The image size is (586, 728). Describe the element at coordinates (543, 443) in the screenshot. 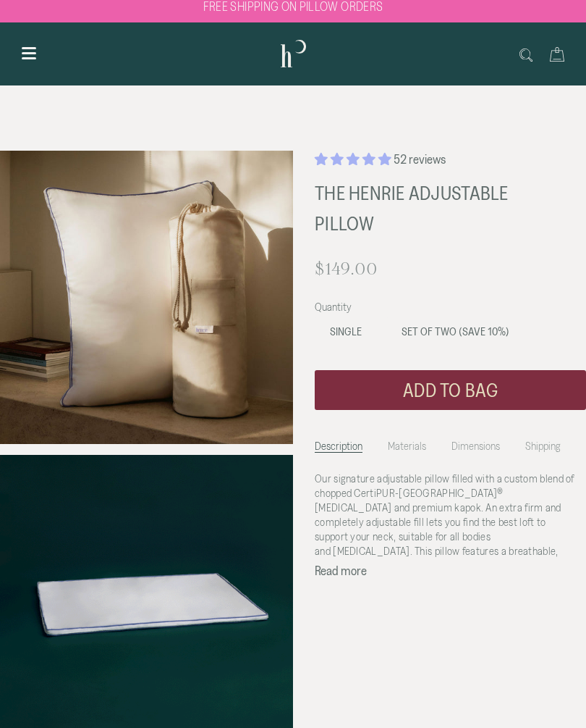

I see `li: Shipping` at that location.